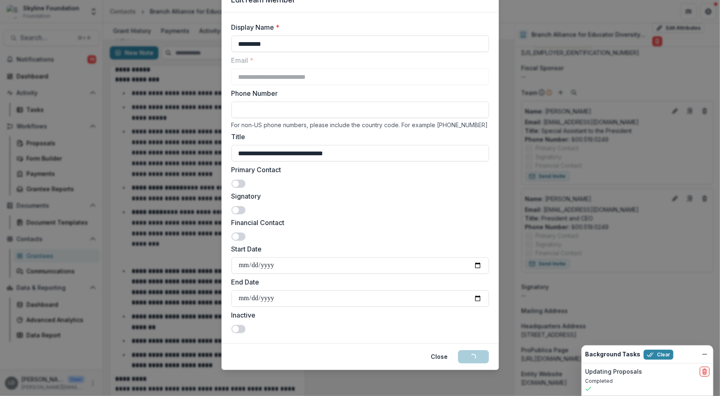 This screenshot has width=720, height=396. What do you see at coordinates (358, 249) in the screenshot?
I see `label: Start Date` at bounding box center [358, 249].